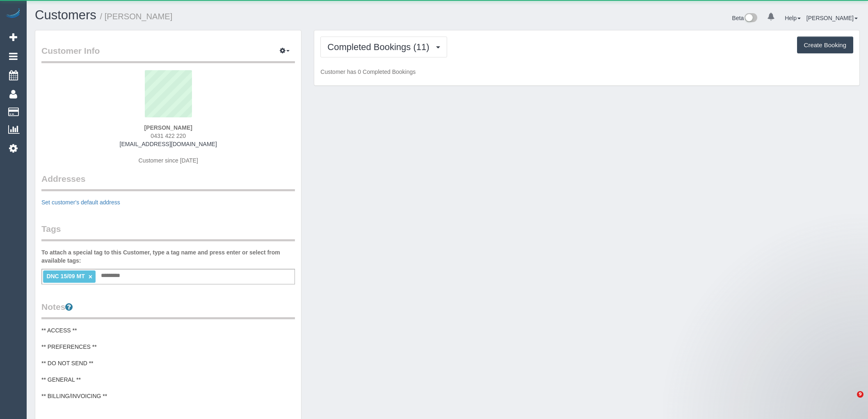 The width and height of the screenshot is (868, 419). Describe the element at coordinates (860, 394) in the screenshot. I see `span: 9` at that location.